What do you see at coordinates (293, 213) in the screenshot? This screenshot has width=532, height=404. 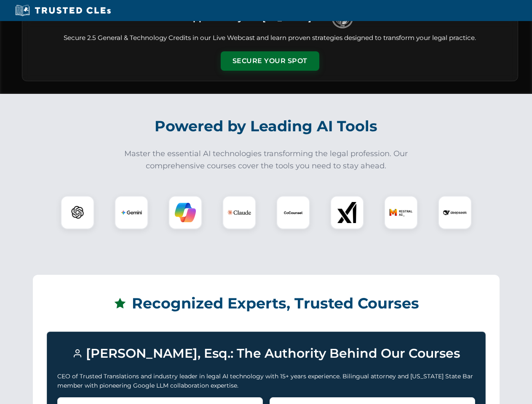 I see `img: CoCounsel Logo` at bounding box center [293, 213].